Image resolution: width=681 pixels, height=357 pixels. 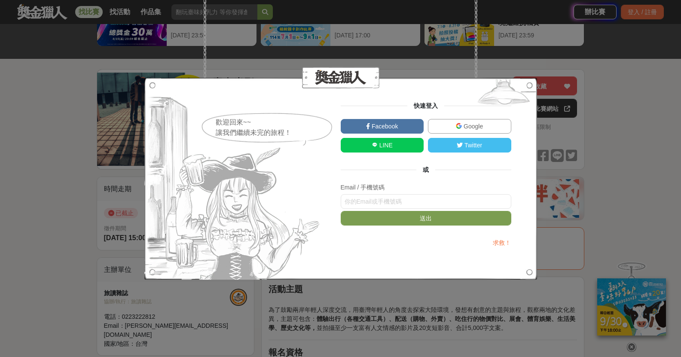 What do you see at coordinates (426, 106) in the screenshot?
I see `span: 快速登入` at bounding box center [426, 106].